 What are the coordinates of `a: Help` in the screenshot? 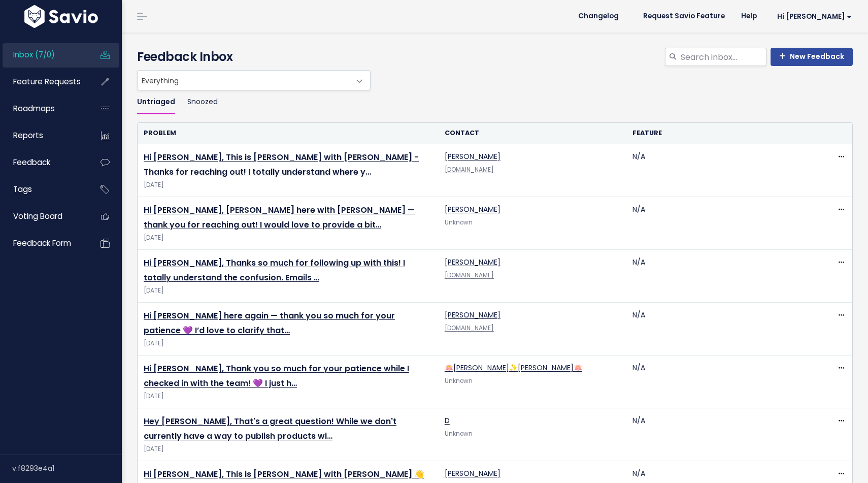 It's located at (749, 16).